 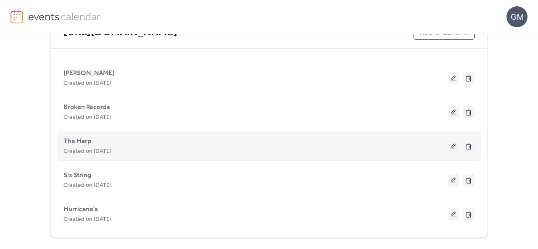 I want to click on span: The Harp, so click(x=77, y=142).